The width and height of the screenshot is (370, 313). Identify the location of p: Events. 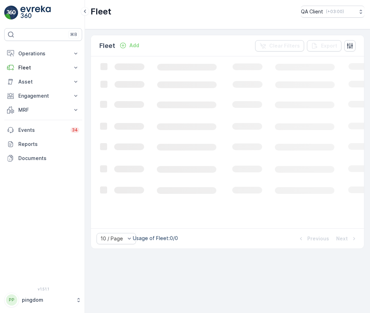
(42, 130).